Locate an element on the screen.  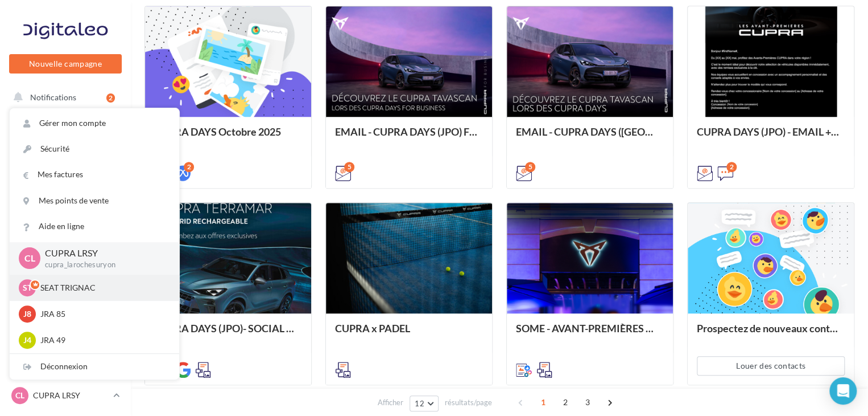
div: CUPRA DAYS (JPO) - EMAIL + SMS is located at coordinates (771, 137).